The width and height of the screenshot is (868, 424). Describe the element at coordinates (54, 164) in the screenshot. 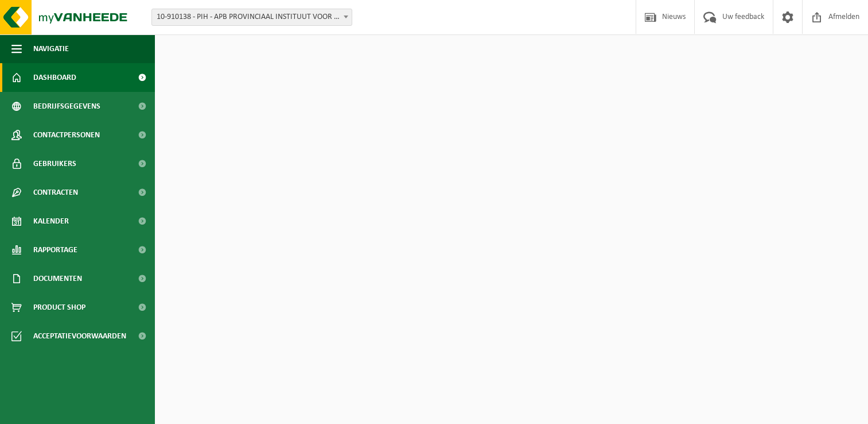

I see `span: Gebruikers` at that location.